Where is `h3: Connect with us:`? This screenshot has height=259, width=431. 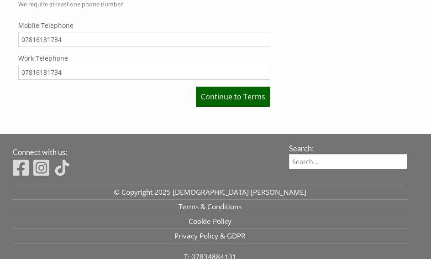 h3: Connect with us: is located at coordinates (147, 152).